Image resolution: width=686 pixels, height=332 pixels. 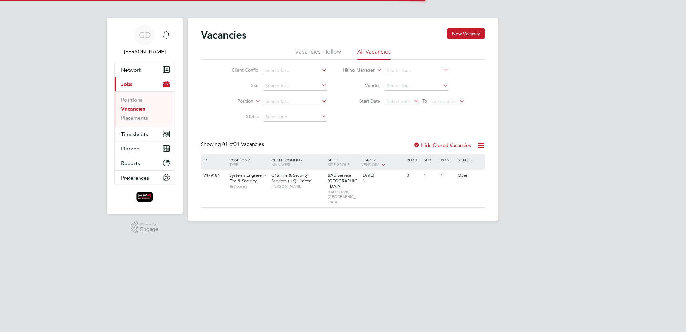 I want to click on span: Network, so click(x=131, y=69).